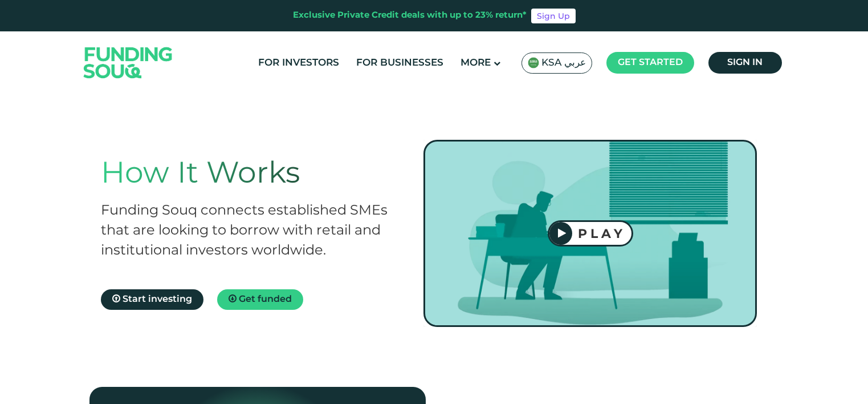 The width and height of the screenshot is (868, 404). I want to click on span: KSA عربي, so click(564, 63).